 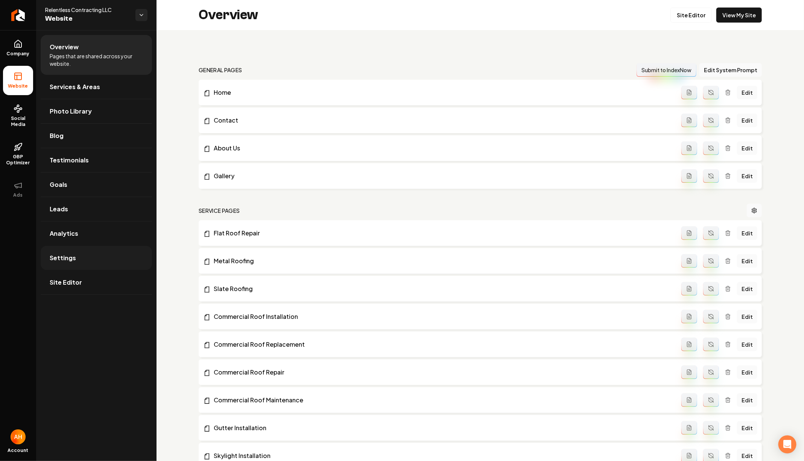 I want to click on span: Pages that are shared across your website., so click(x=96, y=60).